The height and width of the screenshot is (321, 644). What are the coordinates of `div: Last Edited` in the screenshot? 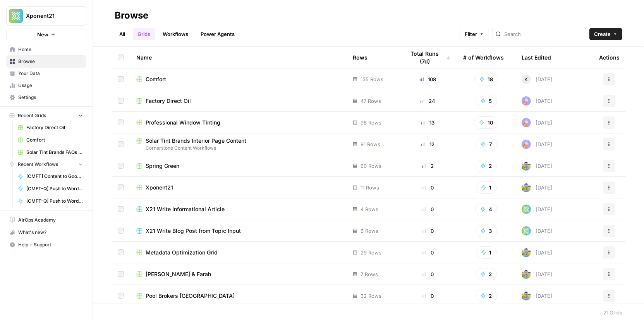 It's located at (537, 57).